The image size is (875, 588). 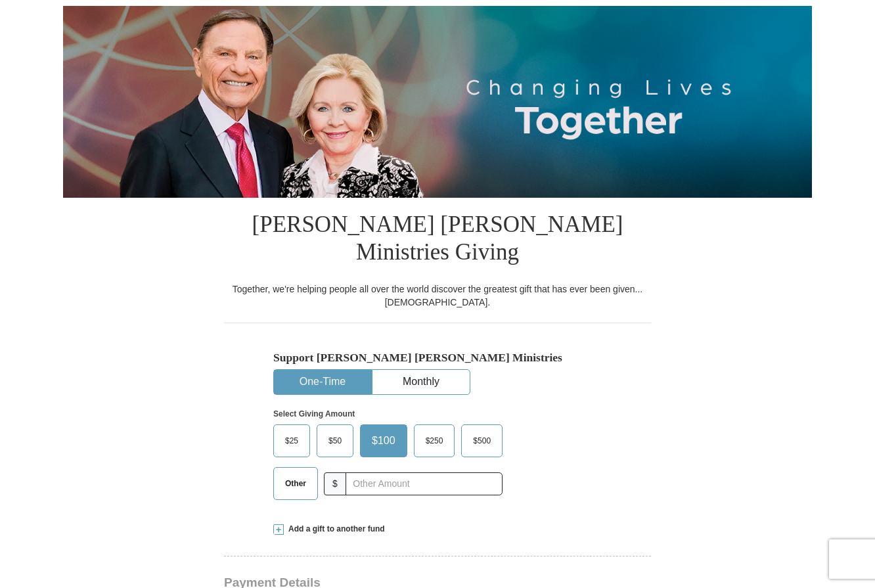 I want to click on span: $50, so click(x=335, y=441).